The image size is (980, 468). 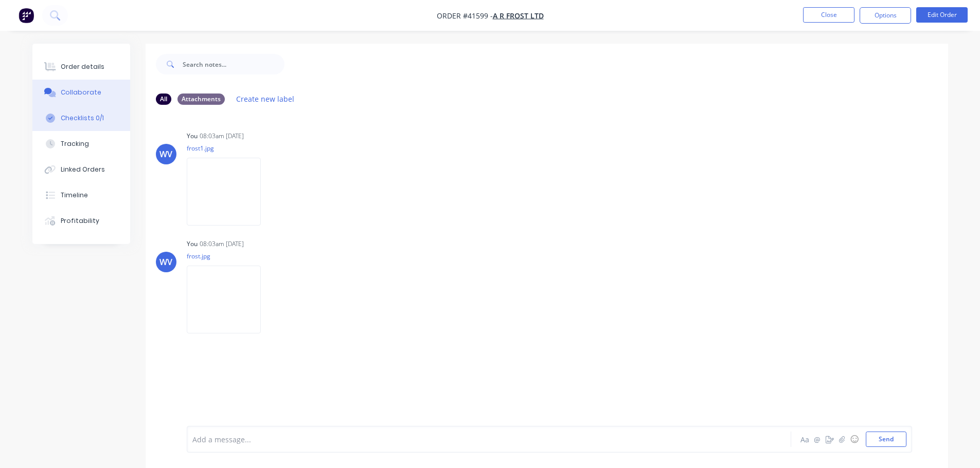 What do you see at coordinates (81, 118) in the screenshot?
I see `button: Checklists 0/1` at bounding box center [81, 118].